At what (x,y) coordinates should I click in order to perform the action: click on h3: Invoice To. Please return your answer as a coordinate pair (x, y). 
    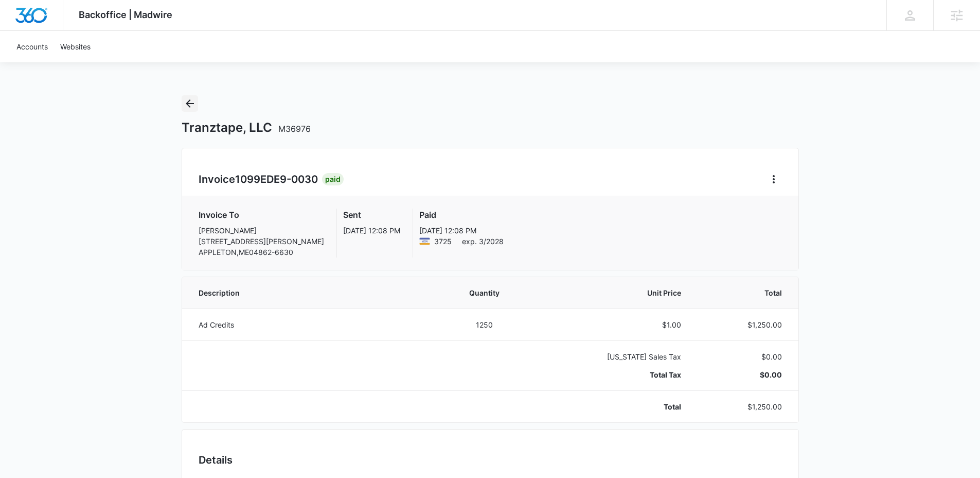
    Looking at the image, I should click on (261, 215).